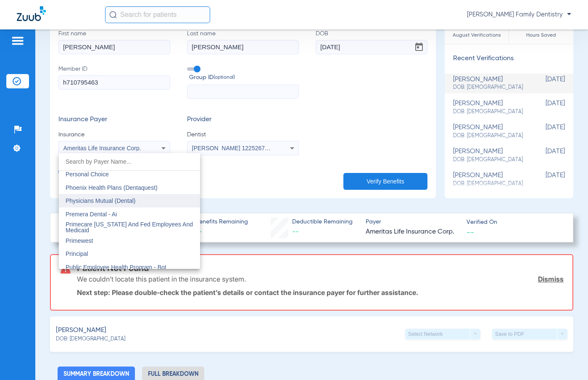  Describe the element at coordinates (567, 359) in the screenshot. I see `div: Chat Widget` at that location.